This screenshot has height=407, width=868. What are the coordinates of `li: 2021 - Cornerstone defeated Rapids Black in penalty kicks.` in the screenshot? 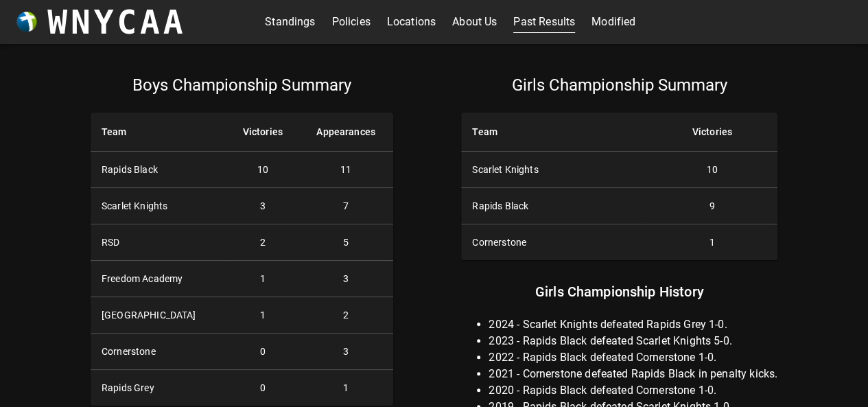 It's located at (633, 375).